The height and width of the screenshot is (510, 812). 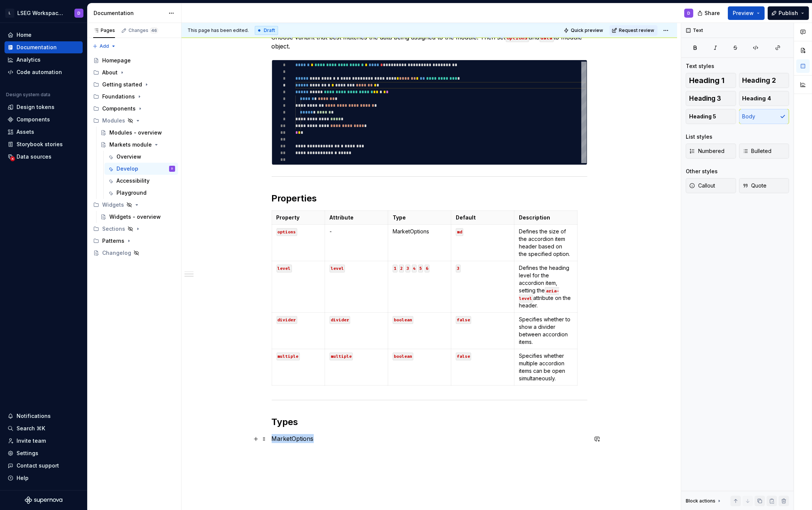 I want to click on p: Defines the heading level for the accordion item, setting the attribute on the header., so click(x=545, y=287).